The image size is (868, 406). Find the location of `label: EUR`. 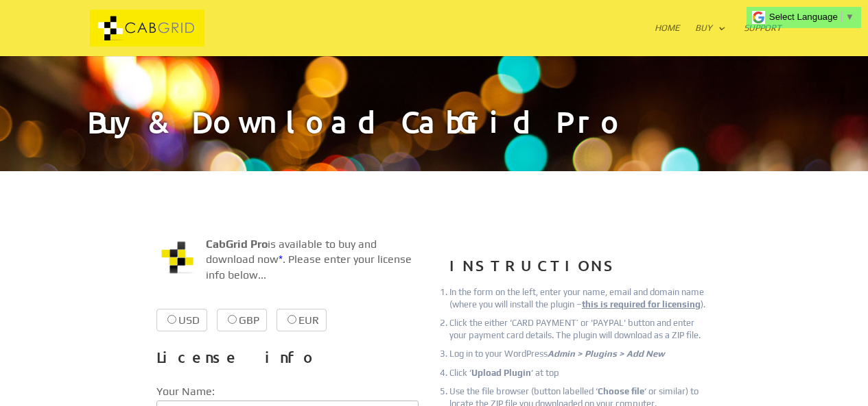

label: EUR is located at coordinates (301, 320).